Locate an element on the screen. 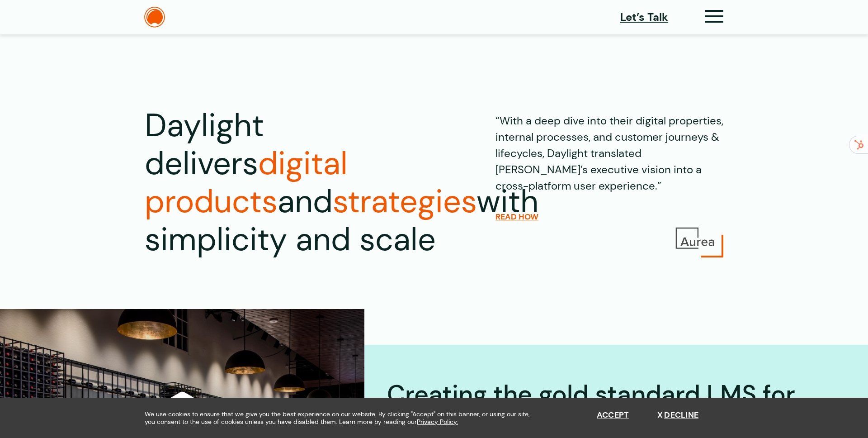 Image resolution: width=868 pixels, height=438 pixels. a: Privacy Policy. is located at coordinates (437, 422).